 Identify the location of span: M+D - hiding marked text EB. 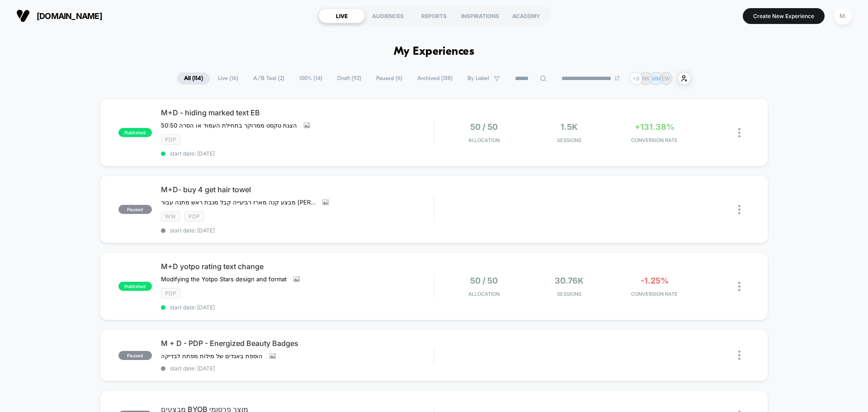
(297, 112).